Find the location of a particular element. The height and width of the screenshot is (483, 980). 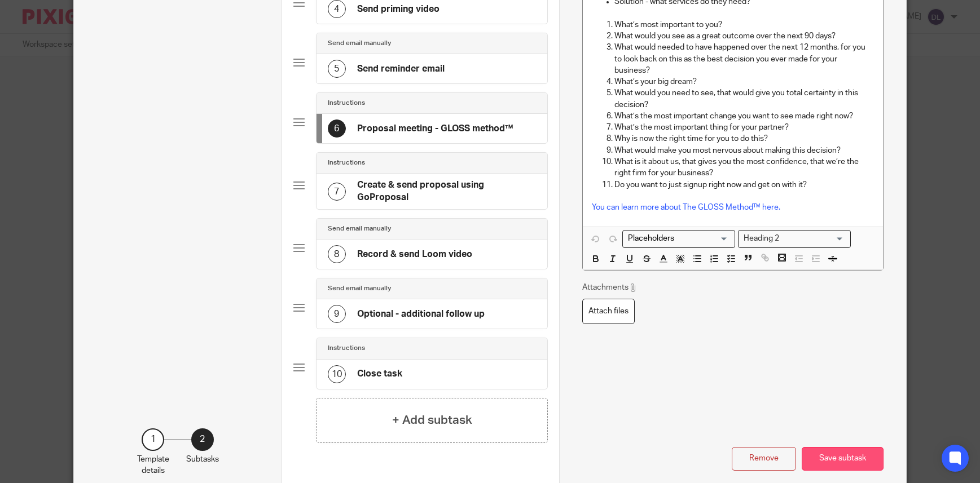

div: 1 is located at coordinates (153, 440).